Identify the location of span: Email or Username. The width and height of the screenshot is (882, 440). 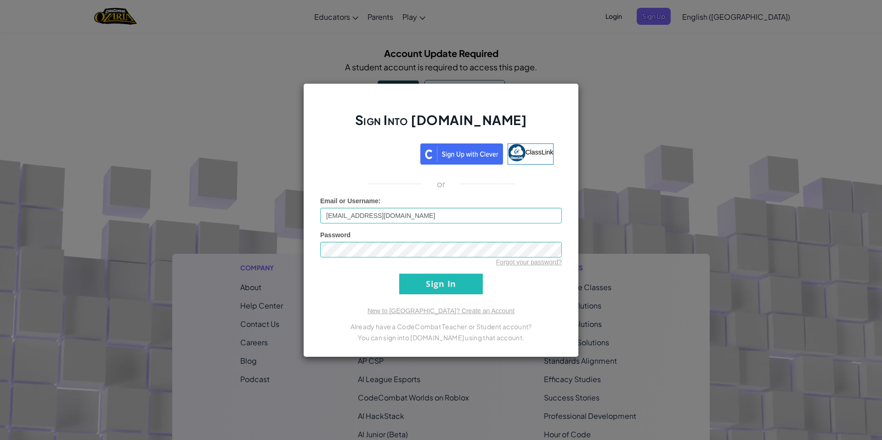
(349, 201).